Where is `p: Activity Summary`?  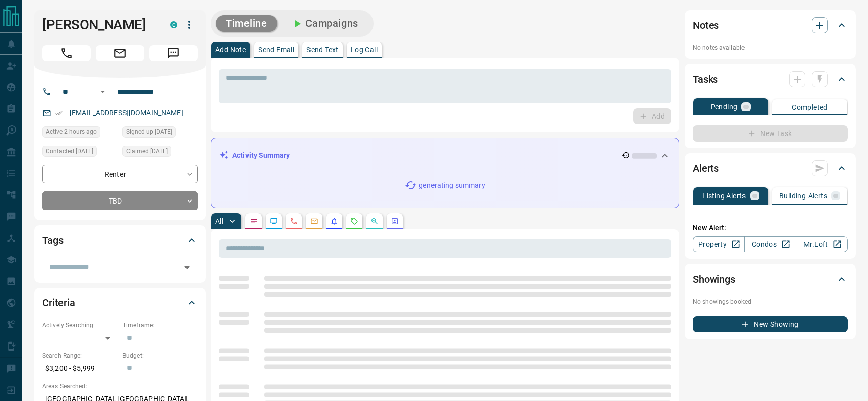 p: Activity Summary is located at coordinates (262, 155).